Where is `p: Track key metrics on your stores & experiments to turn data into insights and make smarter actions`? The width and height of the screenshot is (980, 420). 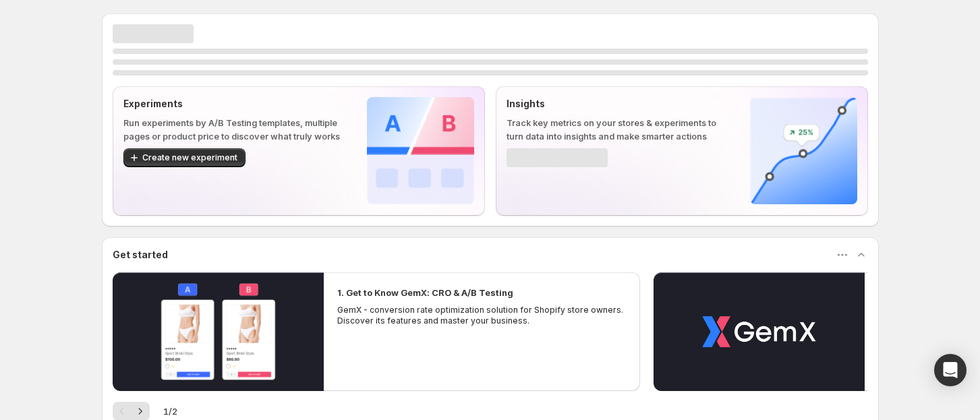
p: Track key metrics on your stores & experiments to turn data into insights and make smarter actions is located at coordinates (617, 129).